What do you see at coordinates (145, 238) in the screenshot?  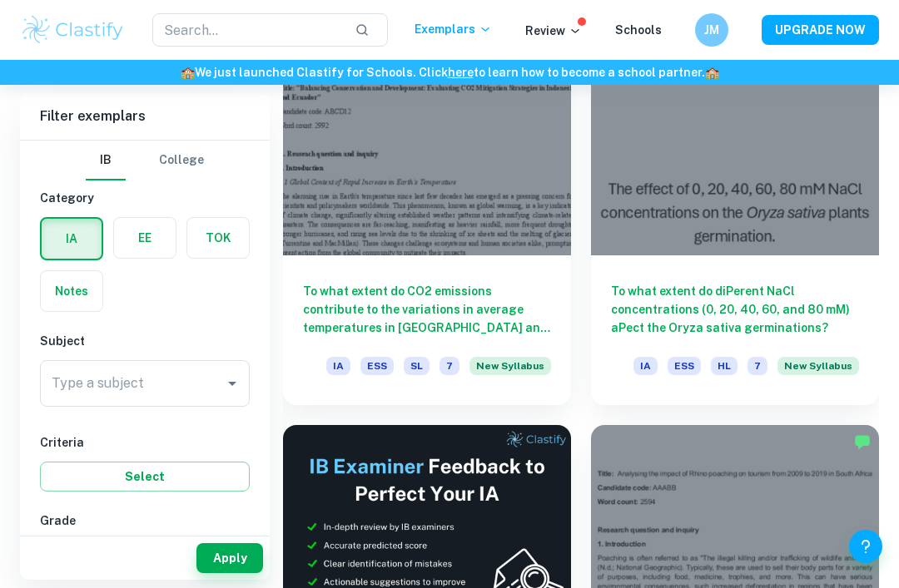 I see `button: EE` at bounding box center [145, 238].